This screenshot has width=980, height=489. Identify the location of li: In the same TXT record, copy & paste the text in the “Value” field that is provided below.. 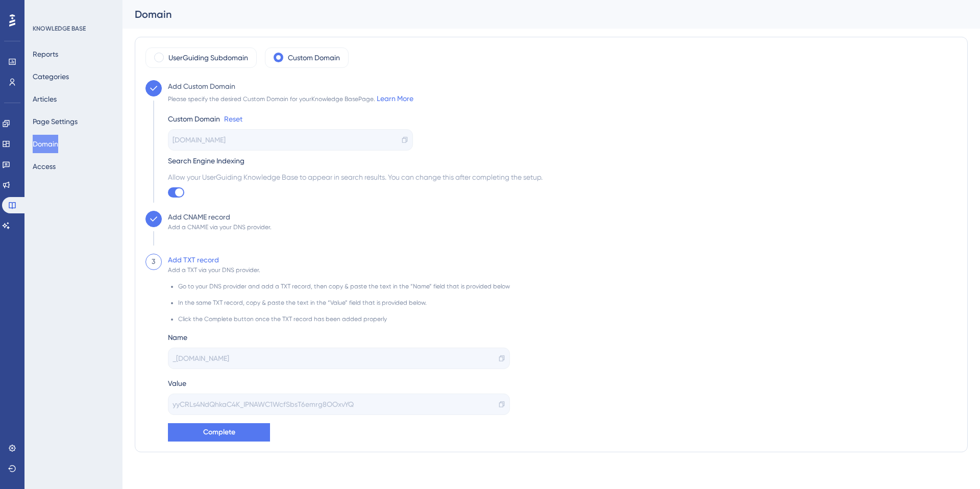
(344, 307).